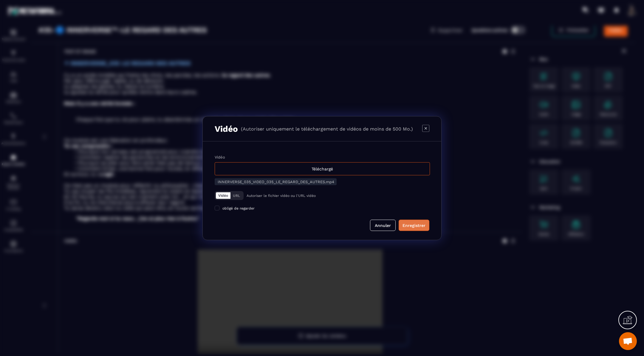 Image resolution: width=644 pixels, height=356 pixels. What do you see at coordinates (238, 208) in the screenshot?
I see `span: obligé de regarder` at bounding box center [238, 208].